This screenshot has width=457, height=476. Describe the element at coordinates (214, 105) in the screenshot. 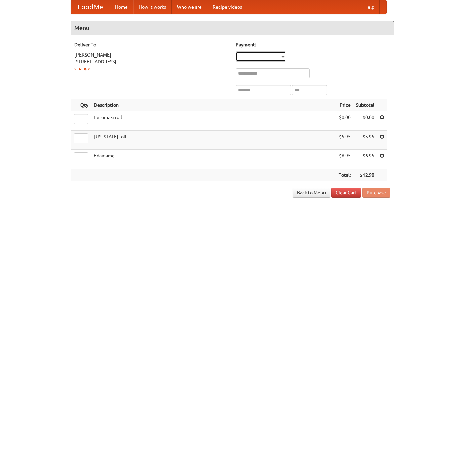

I see `th: Description` at that location.